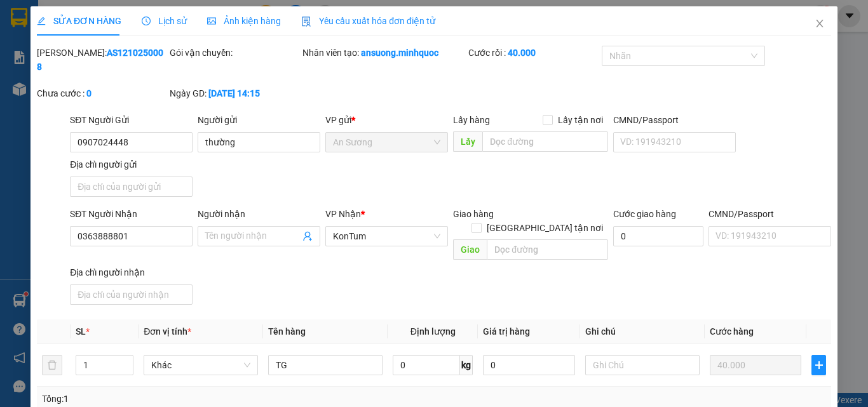 The image size is (868, 407). What do you see at coordinates (76, 102) in the screenshot?
I see `b: GỬI : An Sương` at bounding box center [76, 102].